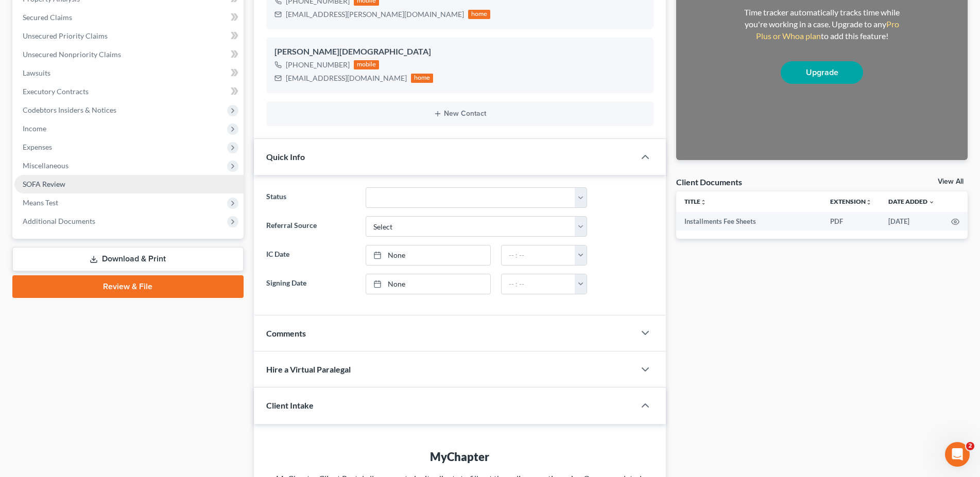 The width and height of the screenshot is (980, 477). What do you see at coordinates (912, 201) in the screenshot?
I see `a: Date Added expand_more` at bounding box center [912, 201].